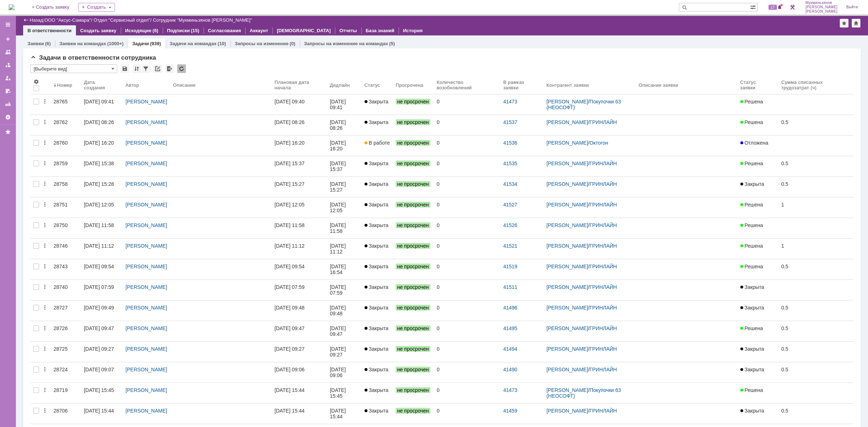 The image size is (868, 427). Describe the element at coordinates (132, 85) in the screenshot. I see `div: Автор` at that location.